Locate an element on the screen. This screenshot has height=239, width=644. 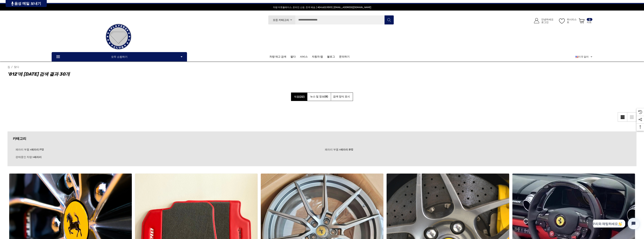
img: PjwhLS0gR2VuZXJhdG9yOiBHcmF2aXQuaW8gLS0+PHN2ZyB4bWxucz0iaHR0cDovL3d3dy53My5vcmcvMjAwMC9zdmciIHhtb... is located at coordinates (12, 3).